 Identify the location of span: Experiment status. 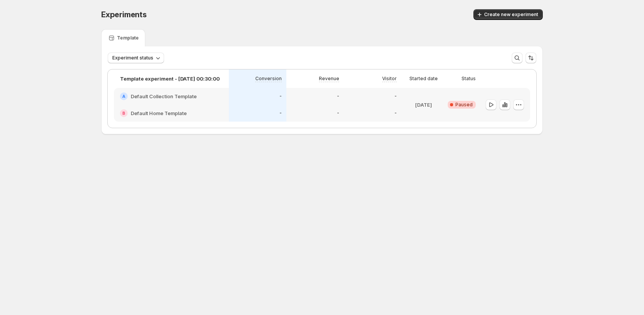
(133, 58).